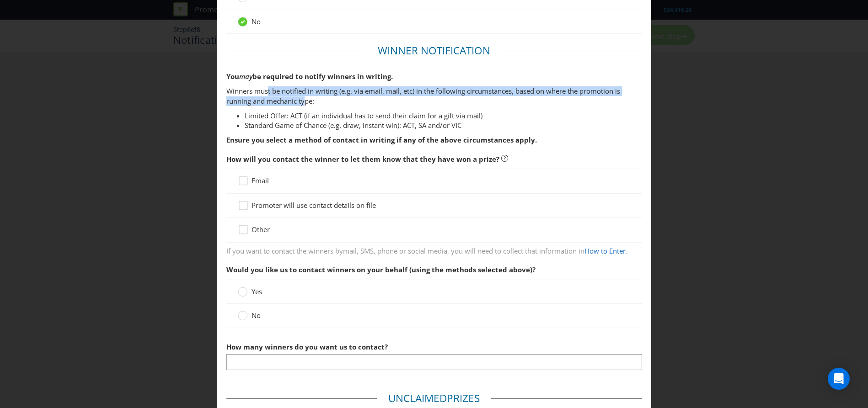 The height and width of the screenshot is (408, 868). I want to click on span: , you will need to collect that information in, so click(515, 251).